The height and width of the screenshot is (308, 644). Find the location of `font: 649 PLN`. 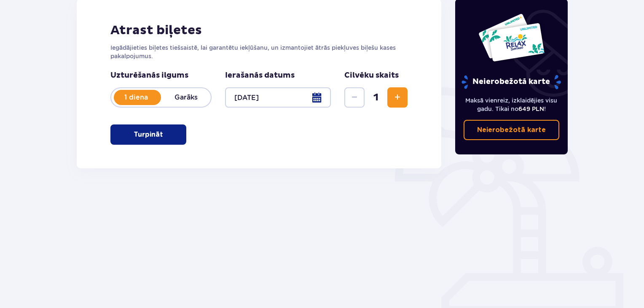

font: 649 PLN is located at coordinates (531, 109).